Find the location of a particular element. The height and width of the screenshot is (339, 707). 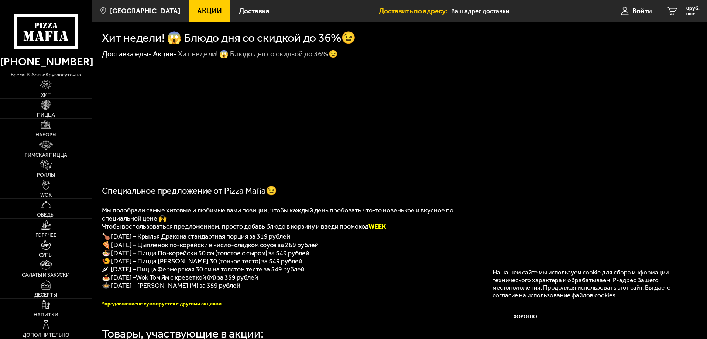

div: Хит недели! 😱 Блюдо дня со скидкой до 36%😉 is located at coordinates (258, 54).